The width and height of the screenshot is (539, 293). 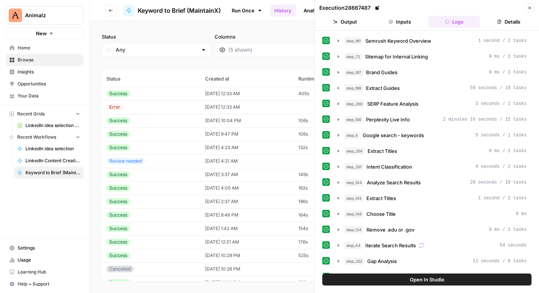 I want to click on span: 4 seconds / 2 tasks, so click(x=501, y=167).